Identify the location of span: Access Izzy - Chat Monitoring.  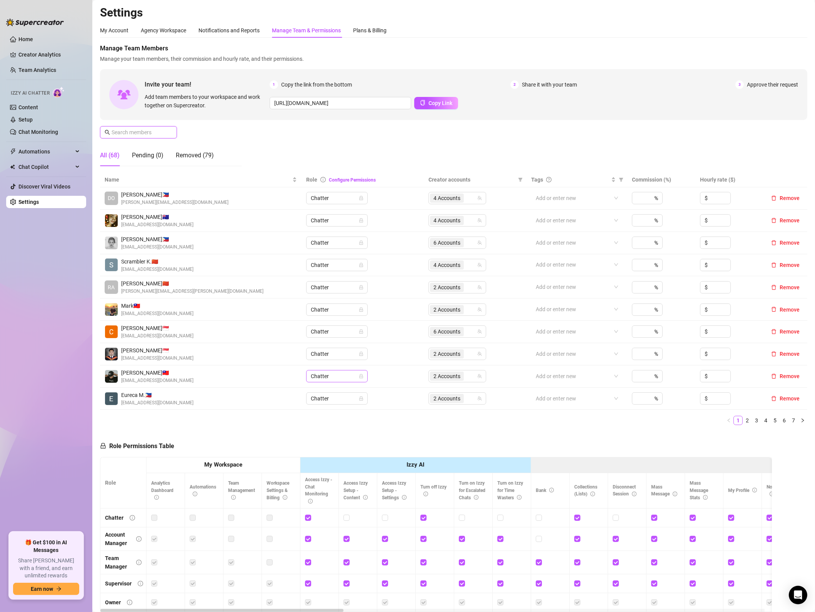
(319, 491).